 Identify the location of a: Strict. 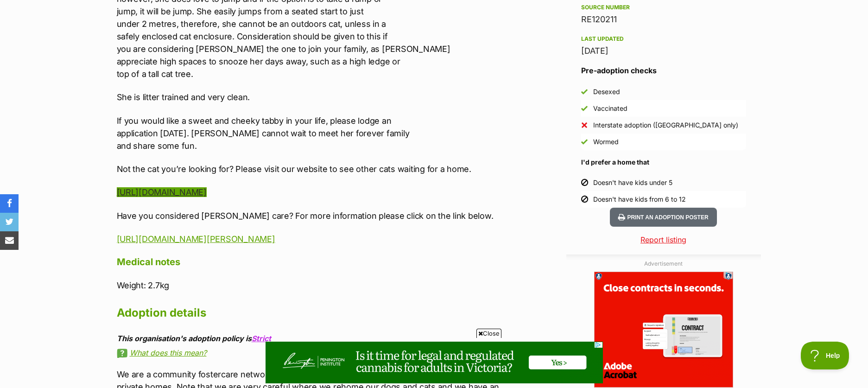
(261, 339).